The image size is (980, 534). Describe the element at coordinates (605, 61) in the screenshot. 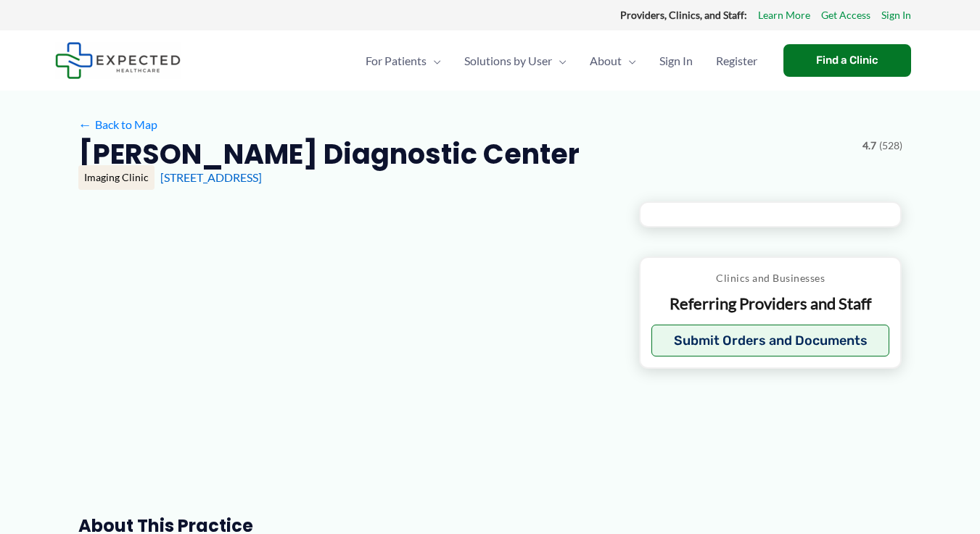

I see `span: About` at that location.